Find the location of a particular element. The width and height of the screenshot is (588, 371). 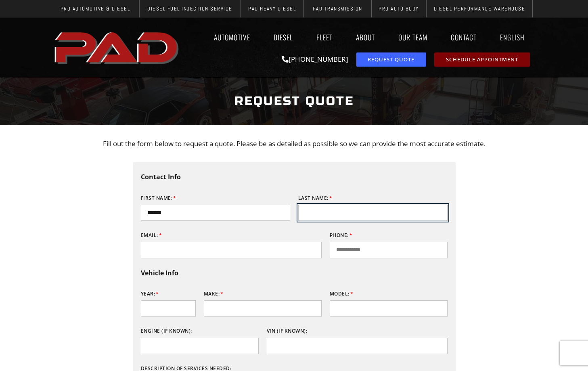

span: PAD Heavy Diesel is located at coordinates (272, 9).